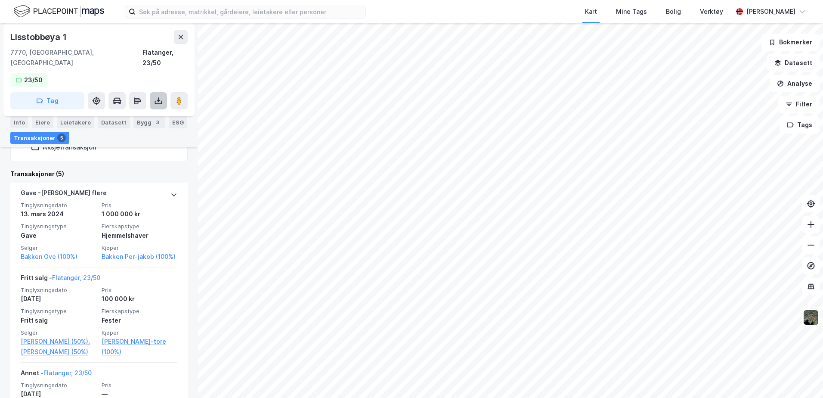  What do you see at coordinates (114, 122) in the screenshot?
I see `div: Datasett` at bounding box center [114, 122].